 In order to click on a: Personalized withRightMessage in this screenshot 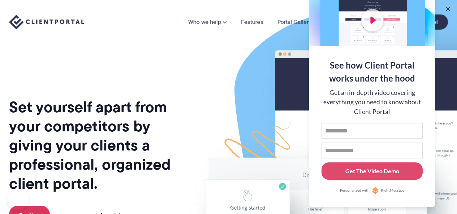, I will do `click(372, 191)`.